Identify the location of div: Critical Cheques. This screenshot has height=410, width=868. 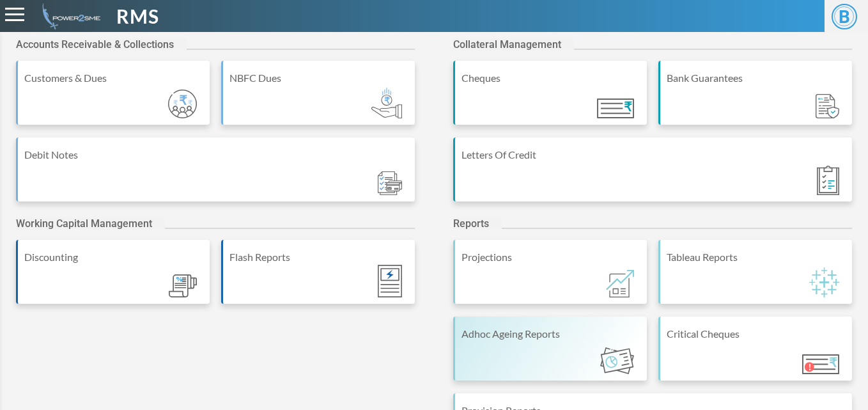
(756, 334).